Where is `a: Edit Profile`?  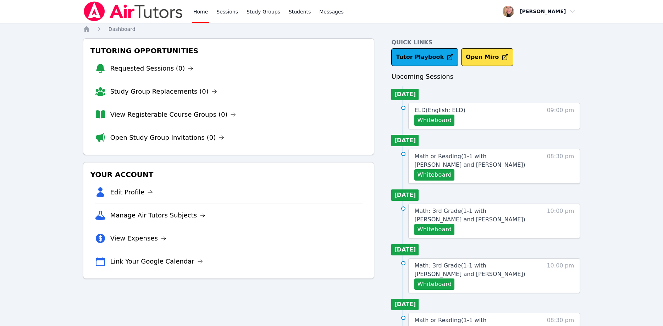 a: Edit Profile is located at coordinates (132, 192).